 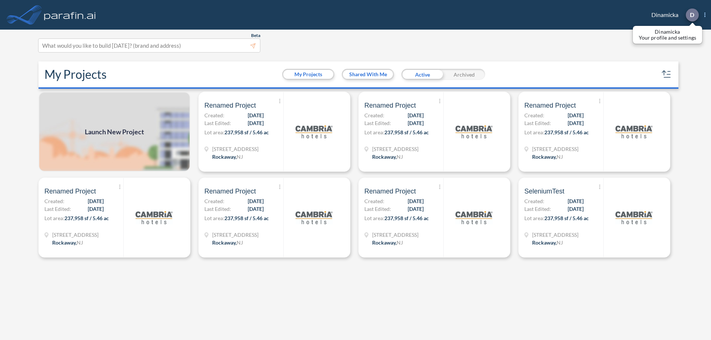 What do you see at coordinates (114, 132) in the screenshot?
I see `a: Launch New Project` at bounding box center [114, 132].